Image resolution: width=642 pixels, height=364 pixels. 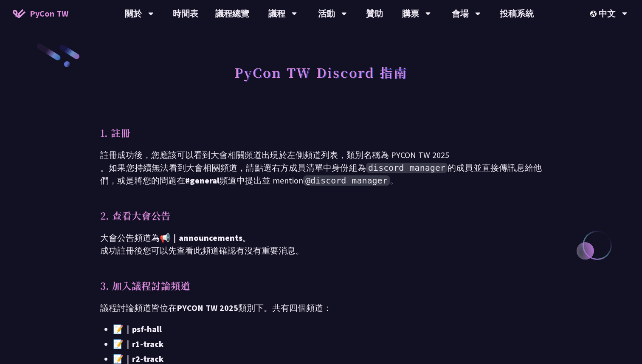 What do you see at coordinates (208, 308) in the screenshot?
I see `span: PYCON TW 2025` at bounding box center [208, 308].